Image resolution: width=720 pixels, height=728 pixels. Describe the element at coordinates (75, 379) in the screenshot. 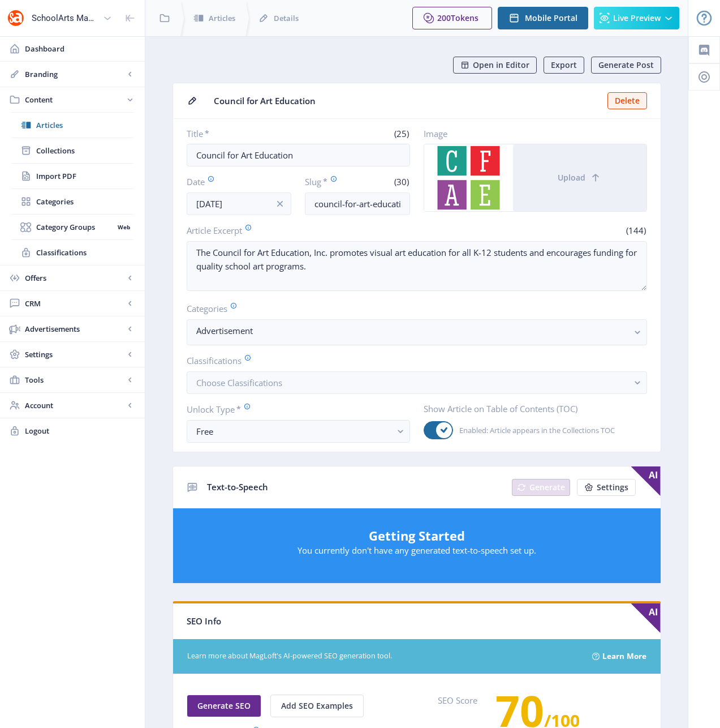

I see `span: Tools` at that location.